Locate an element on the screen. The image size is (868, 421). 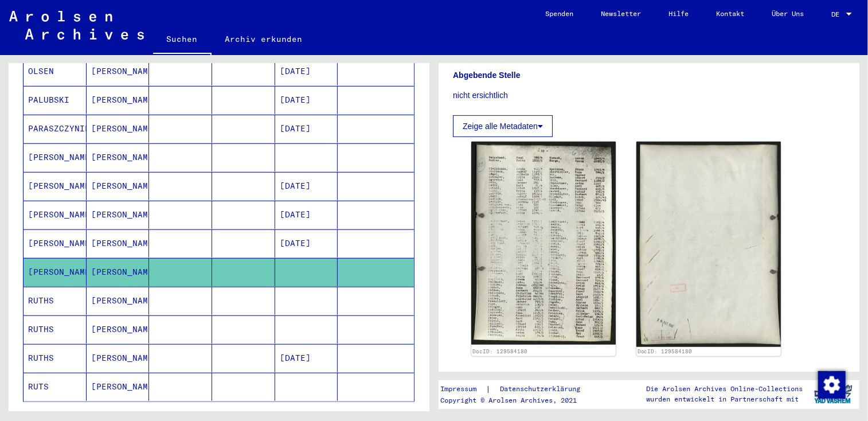
a: Datenschutzerklärung is located at coordinates (542, 389).